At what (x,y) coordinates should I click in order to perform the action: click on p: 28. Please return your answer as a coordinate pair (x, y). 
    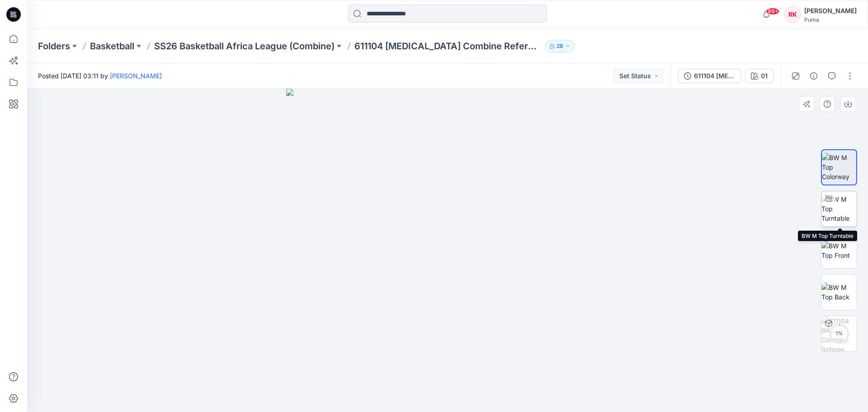
    Looking at the image, I should click on (560, 46).